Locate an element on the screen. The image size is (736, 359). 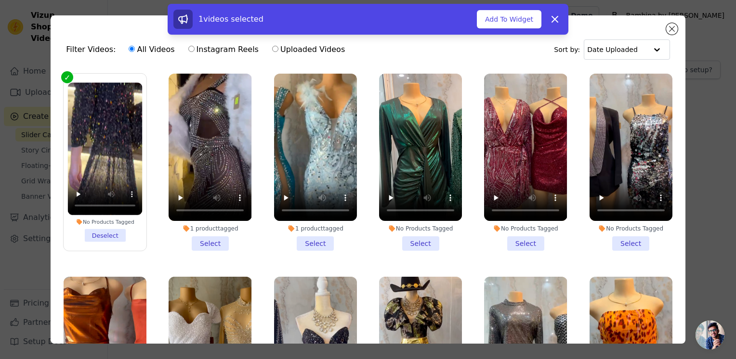
button: Add To Widget is located at coordinates (509, 19).